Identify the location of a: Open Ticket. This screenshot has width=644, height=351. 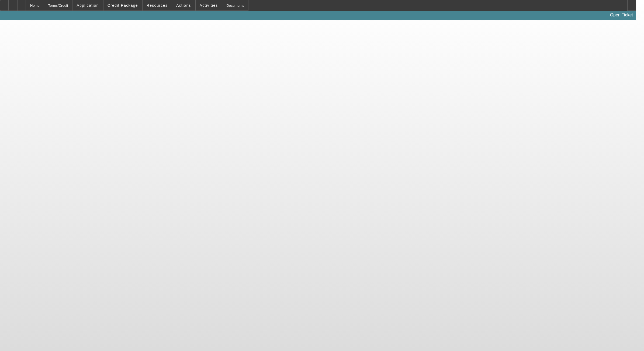
(622, 15).